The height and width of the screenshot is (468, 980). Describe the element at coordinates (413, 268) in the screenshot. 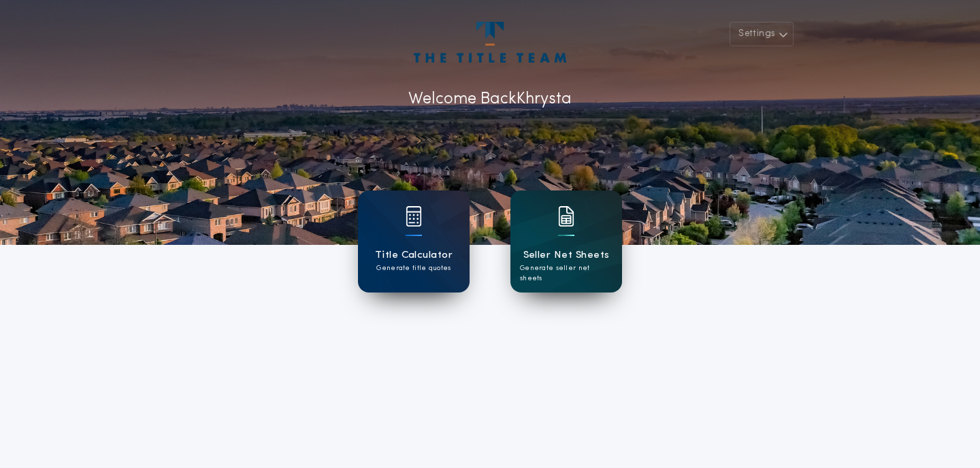

I see `p: Generate title quotes` at that location.